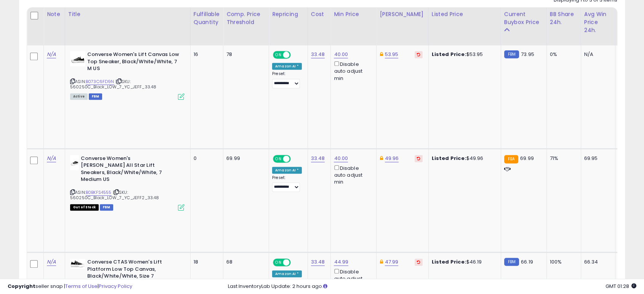 This screenshot has width=644, height=294. What do you see at coordinates (392, 262) in the screenshot?
I see `a: 47.99` at bounding box center [392, 262].